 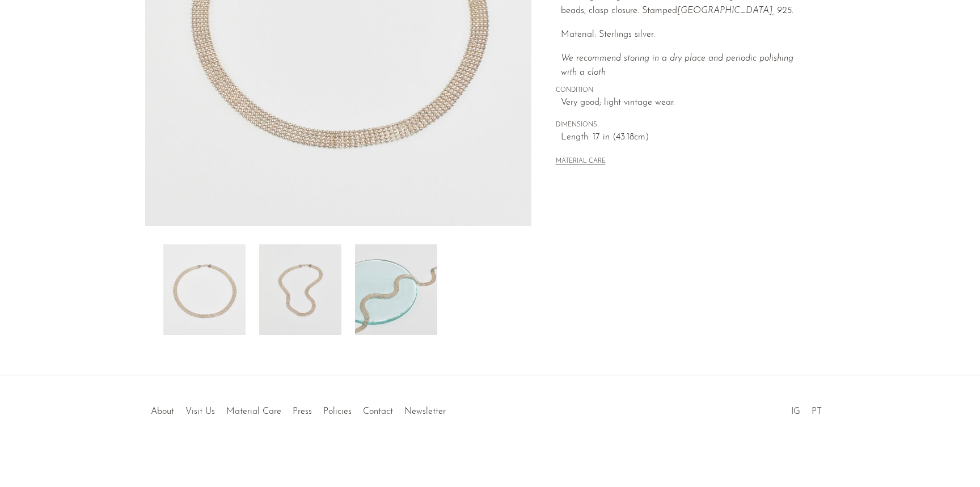 What do you see at coordinates (338, 412) in the screenshot?
I see `a: Policies` at bounding box center [338, 412].